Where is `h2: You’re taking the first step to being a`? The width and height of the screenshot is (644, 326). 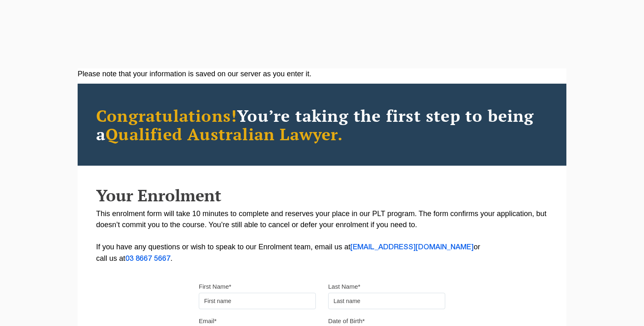
h2: You’re taking the first step to being a is located at coordinates (322, 125).